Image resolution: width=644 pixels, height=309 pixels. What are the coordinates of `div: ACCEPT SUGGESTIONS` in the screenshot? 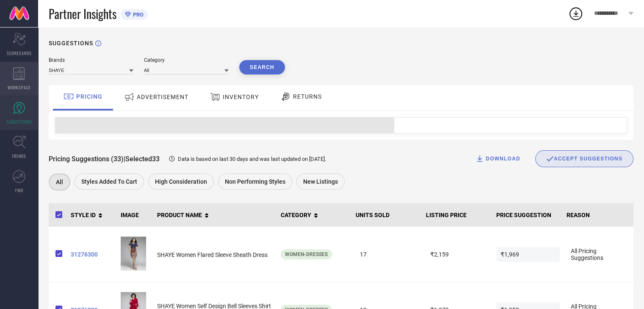 It's located at (584, 158).